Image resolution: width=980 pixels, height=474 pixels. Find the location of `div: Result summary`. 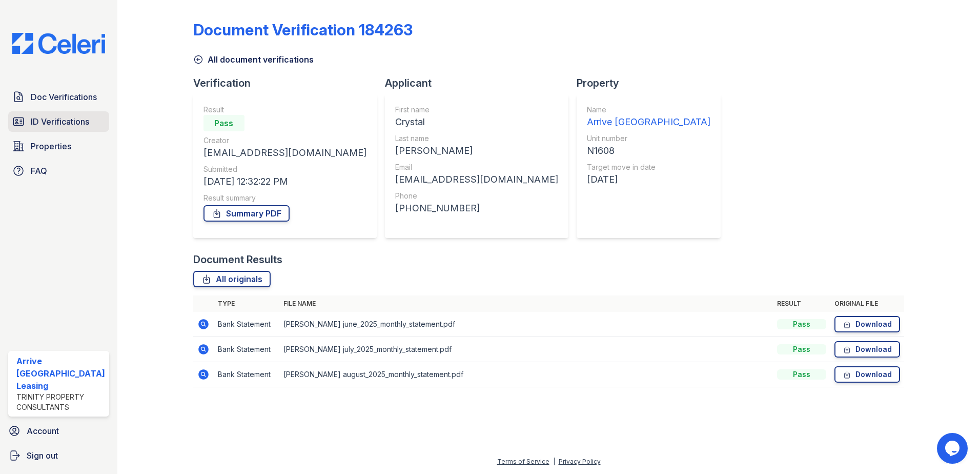

div: Result summary is located at coordinates (285, 197).